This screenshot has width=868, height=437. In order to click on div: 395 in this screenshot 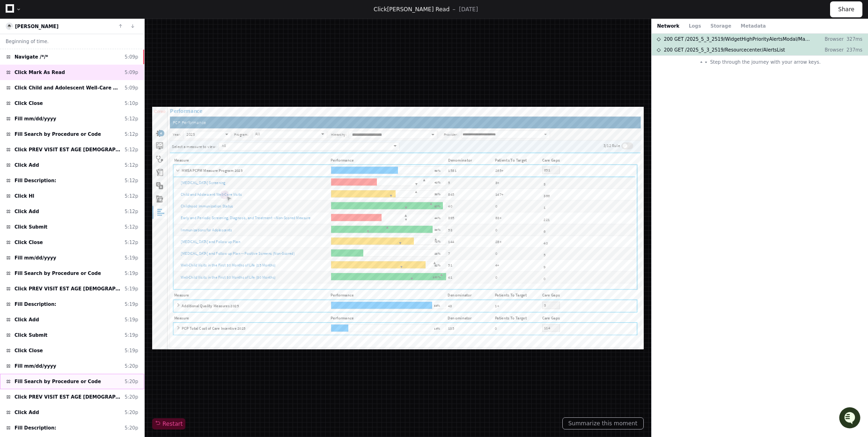, I will do `click(505, 176)`.